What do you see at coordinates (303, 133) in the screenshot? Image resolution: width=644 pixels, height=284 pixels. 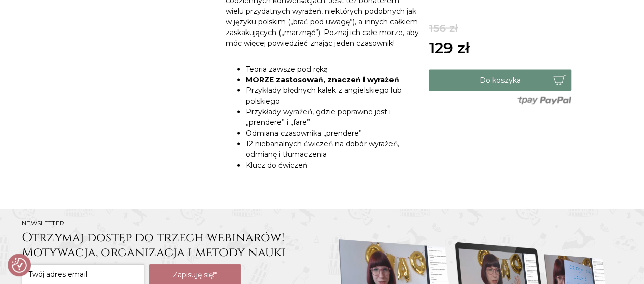 I see `span: Odmiana czasownika „prendere”` at bounding box center [303, 133].